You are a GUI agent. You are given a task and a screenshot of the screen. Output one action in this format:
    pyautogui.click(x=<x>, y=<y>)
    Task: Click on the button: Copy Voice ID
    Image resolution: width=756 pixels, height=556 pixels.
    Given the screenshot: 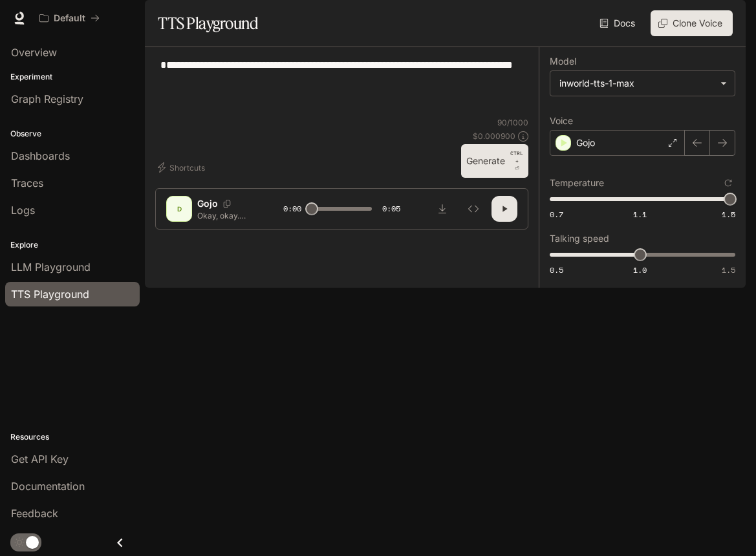 What is the action you would take?
    pyautogui.click(x=227, y=203)
    